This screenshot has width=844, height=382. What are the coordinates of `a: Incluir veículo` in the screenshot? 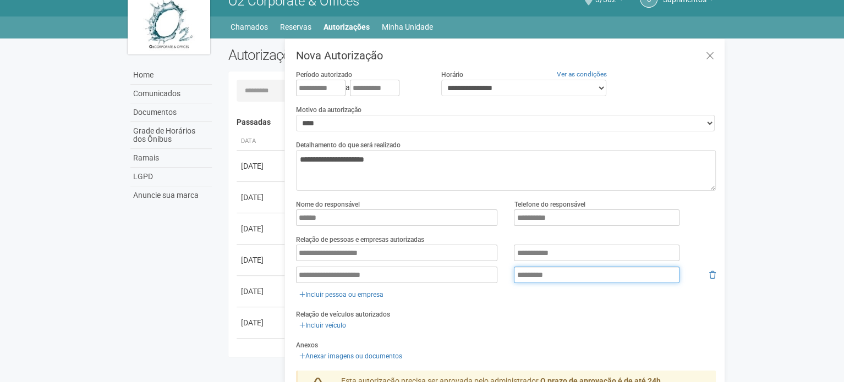 It's located at (322, 326).